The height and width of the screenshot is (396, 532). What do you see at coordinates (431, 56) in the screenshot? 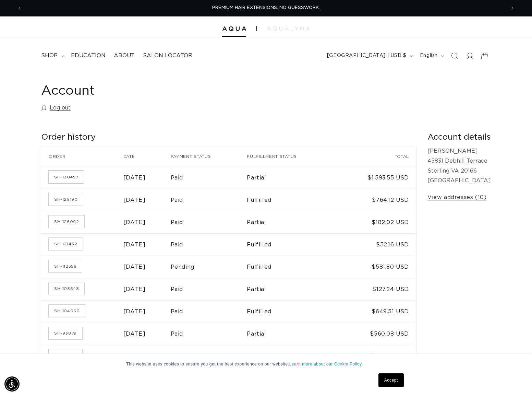
I see `button: English` at bounding box center [431, 56].